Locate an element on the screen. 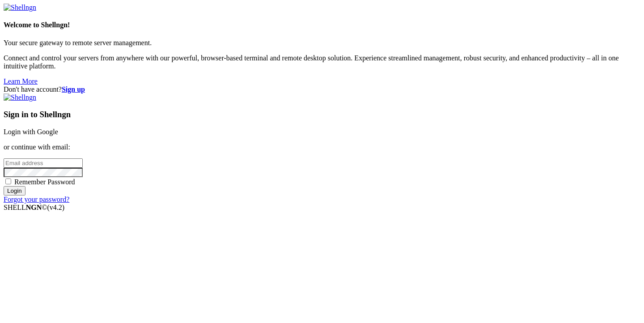 This screenshot has height=323, width=644. input: Login is located at coordinates (14, 191).